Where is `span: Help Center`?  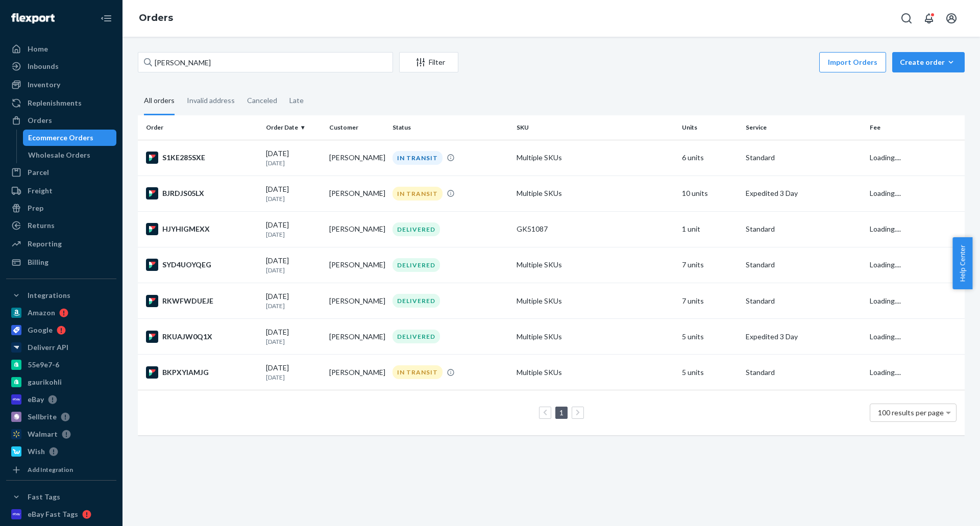 span: Help Center is located at coordinates (962, 263).